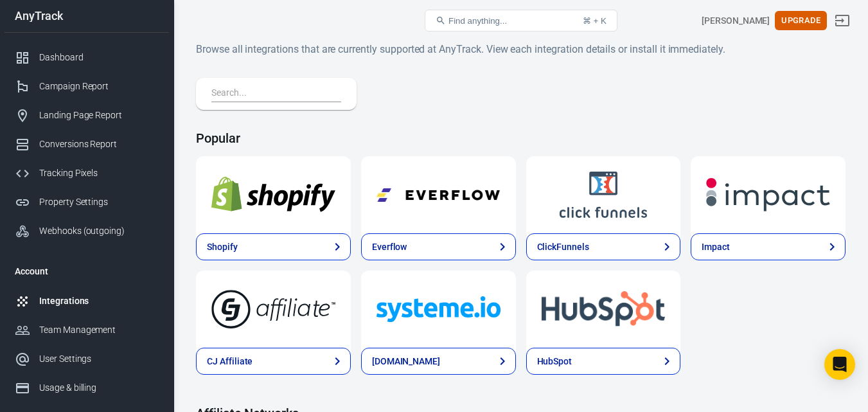 Image resolution: width=868 pixels, height=412 pixels. I want to click on a: Sign out, so click(842, 20).